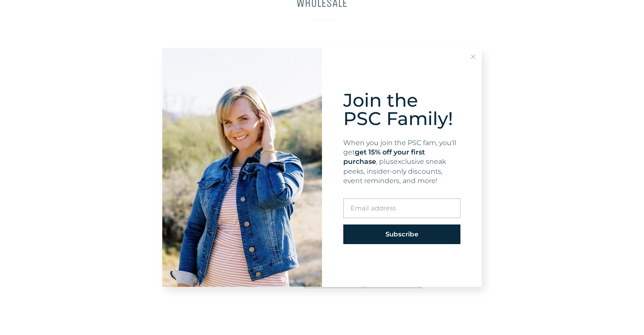  Describe the element at coordinates (242, 168) in the screenshot. I see `svg: Form image` at that location.